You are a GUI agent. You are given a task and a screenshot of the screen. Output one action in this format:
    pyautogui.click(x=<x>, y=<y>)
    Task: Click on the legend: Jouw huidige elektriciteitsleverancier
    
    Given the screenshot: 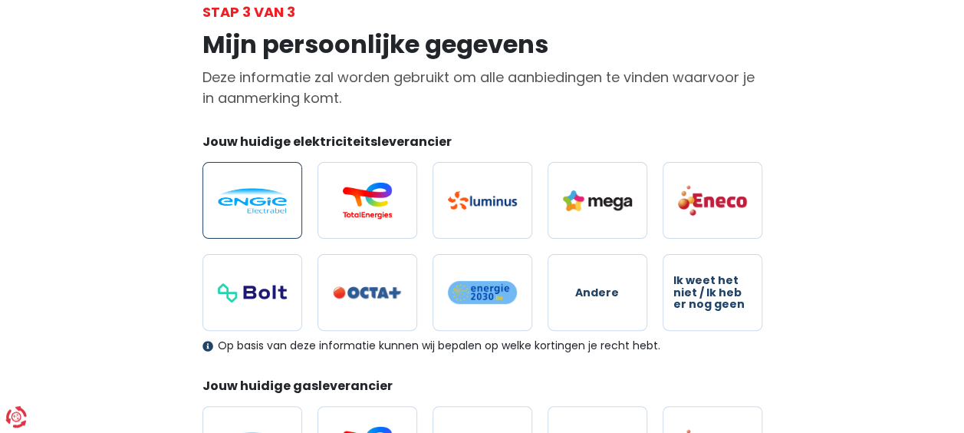 What is the action you would take?
    pyautogui.click(x=483, y=144)
    